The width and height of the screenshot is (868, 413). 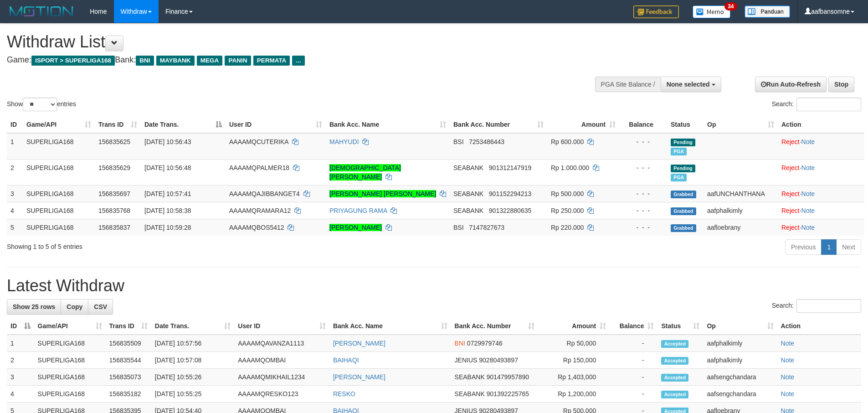 I want to click on span: Rp 1.000.000, so click(x=570, y=168).